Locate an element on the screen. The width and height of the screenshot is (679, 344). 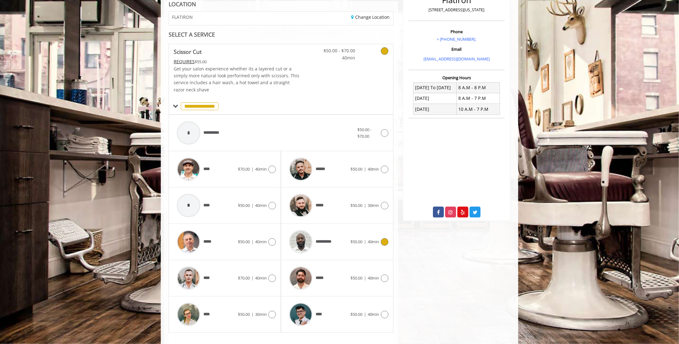
a: Change Location is located at coordinates (370, 17).